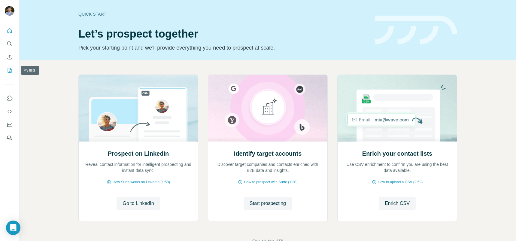 Image resolution: width=516 pixels, height=241 pixels. I want to click on img: banner, so click(416, 30).